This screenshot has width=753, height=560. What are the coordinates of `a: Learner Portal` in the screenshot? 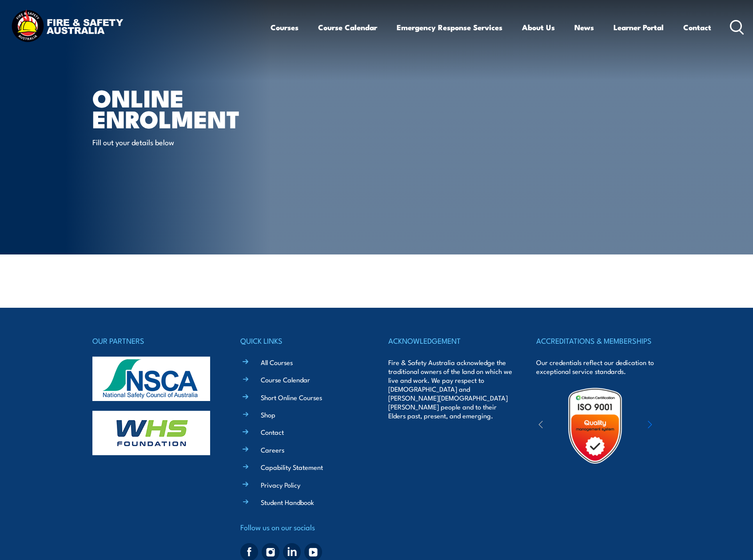 It's located at (638, 27).